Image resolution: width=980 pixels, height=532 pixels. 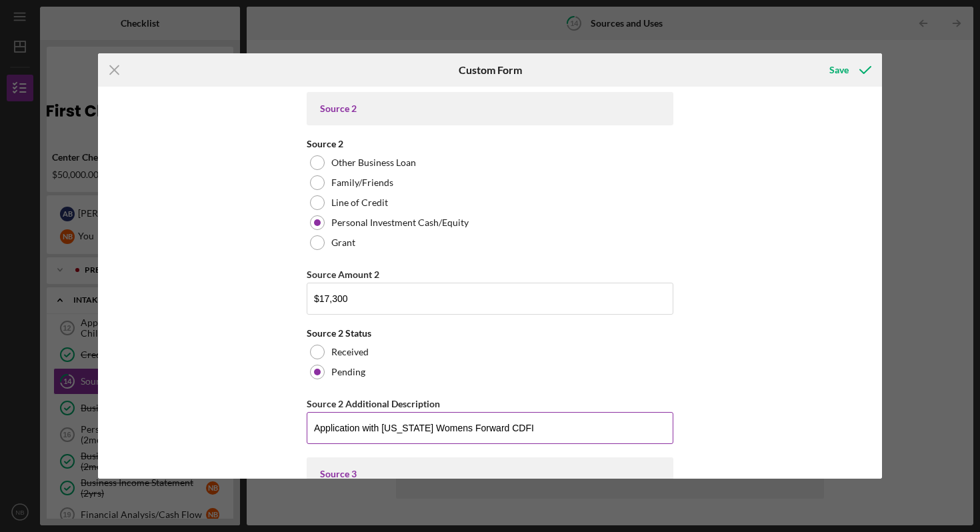 I want to click on label: Source 2 Additional Description, so click(x=373, y=403).